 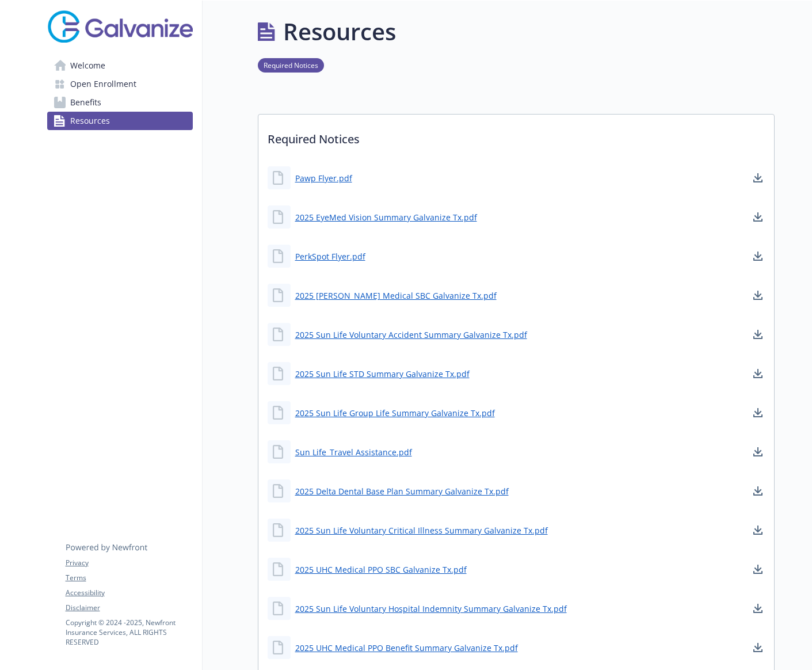 What do you see at coordinates (86, 102) in the screenshot?
I see `span: Benefits` at bounding box center [86, 102].